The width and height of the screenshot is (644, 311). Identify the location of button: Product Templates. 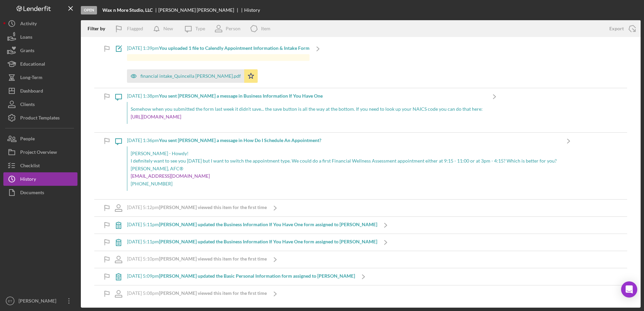
(40, 118).